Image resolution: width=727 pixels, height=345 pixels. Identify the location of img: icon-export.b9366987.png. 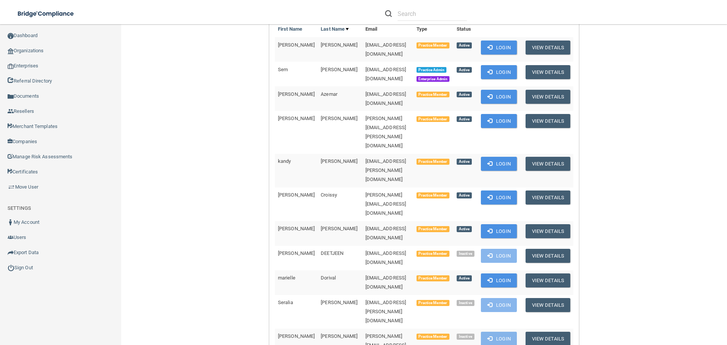
(11, 253).